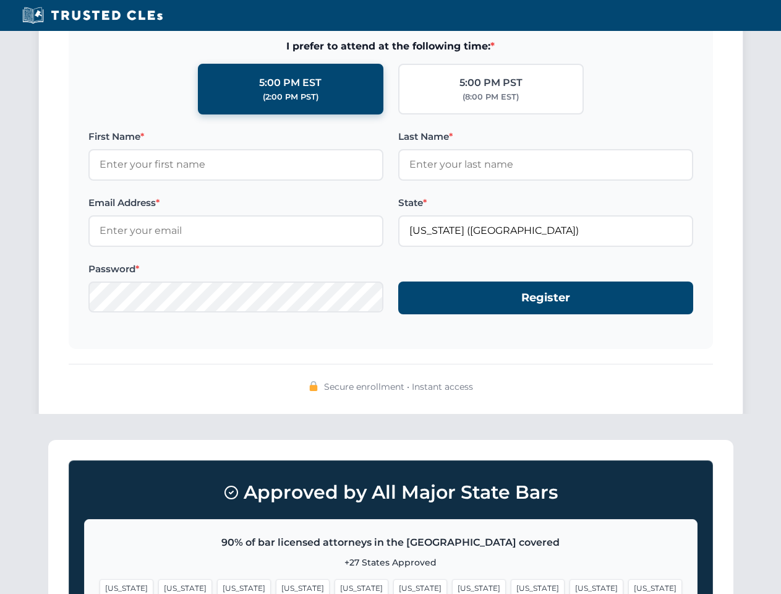 Image resolution: width=781 pixels, height=594 pixels. I want to click on input: Enter your last name, so click(546, 165).